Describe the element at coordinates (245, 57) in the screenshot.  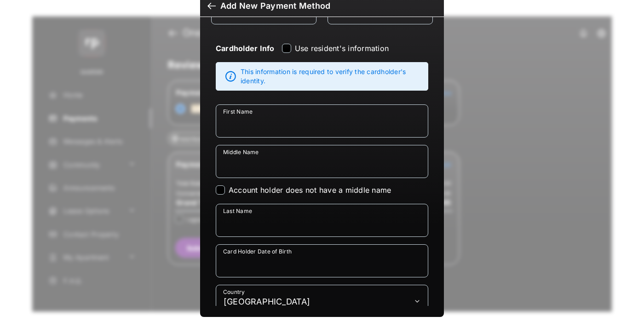
I see `strong: Cardholder Info` at that location.